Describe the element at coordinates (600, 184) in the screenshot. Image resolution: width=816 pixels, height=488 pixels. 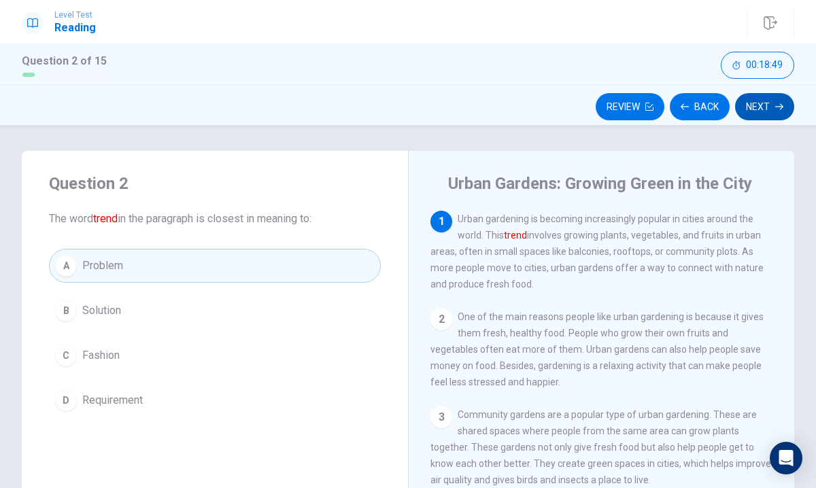
I see `h4: Urban Gardens: Growing Green in the City` at that location.